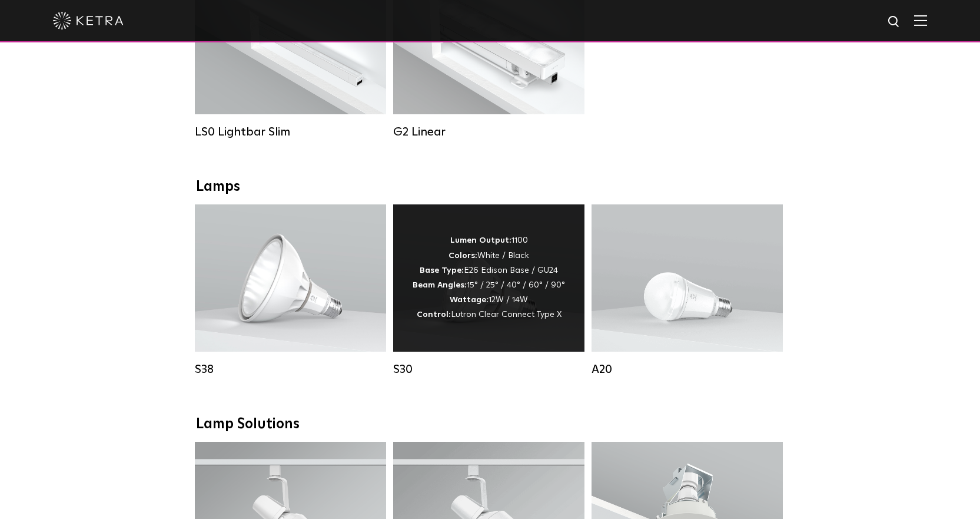 The height and width of the screenshot is (519, 980). I want to click on div: Lamps, so click(490, 187).